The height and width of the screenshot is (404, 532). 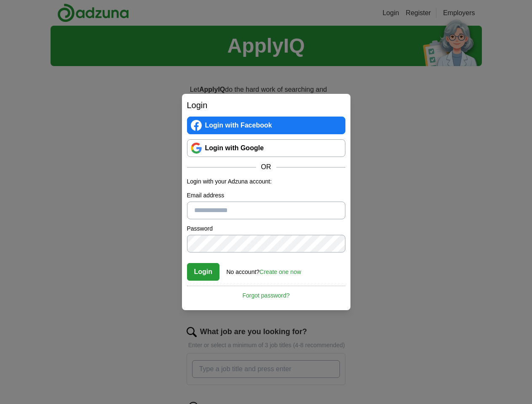 I want to click on a: Forgot password?, so click(x=266, y=293).